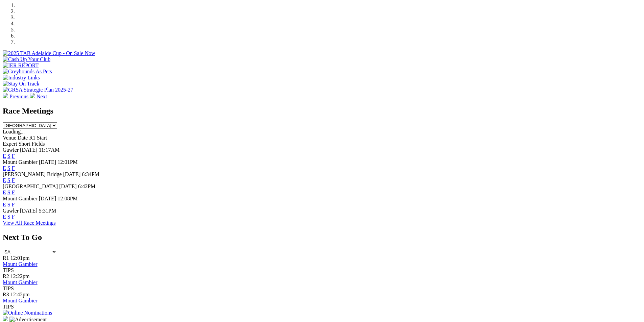 The image size is (644, 322). Describe the element at coordinates (322, 111) in the screenshot. I see `h2: Race Meetings` at that location.